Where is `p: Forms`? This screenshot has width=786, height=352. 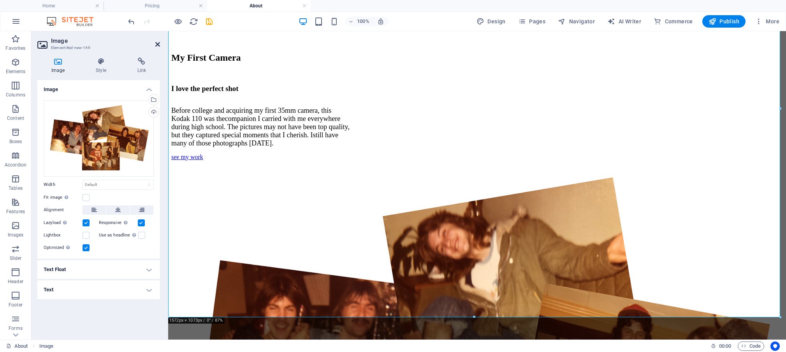 p: Forms is located at coordinates (16, 329).